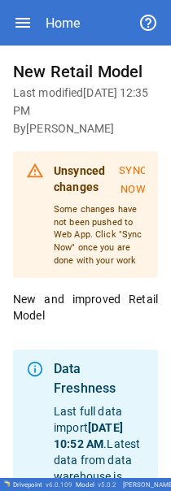  I want to click on div: Home, so click(63, 23).